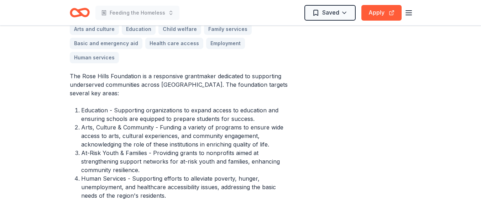  Describe the element at coordinates (186, 162) in the screenshot. I see `li: At-Risk Youth & Families - Providing grants to nonprofits aimed at strengthening support networks...` at that location.